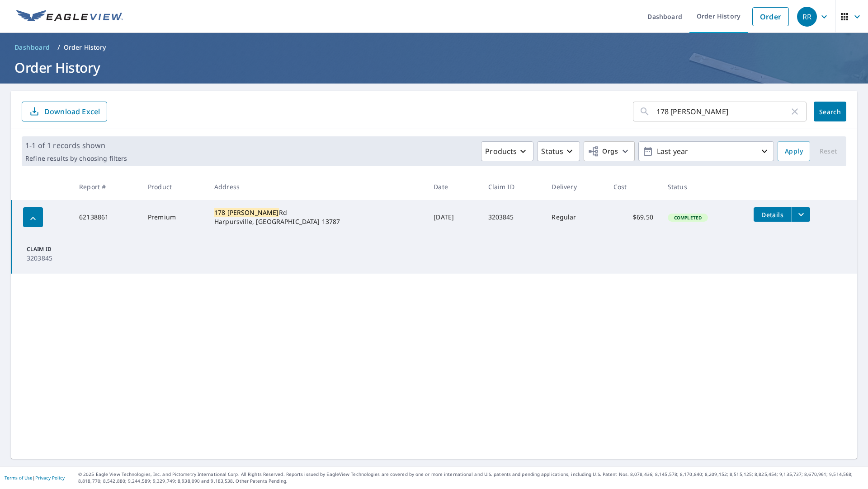 The height and width of the screenshot is (489, 868). What do you see at coordinates (471, 478) in the screenshot?
I see `p: © 2025 Eagle View Technologies, Inc. and Pictometry International Corp. All Rights Reserved. Repo...` at bounding box center [471, 478].